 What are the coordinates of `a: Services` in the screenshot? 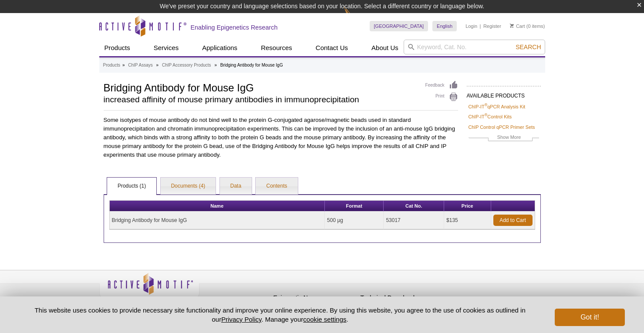 It's located at (166, 48).